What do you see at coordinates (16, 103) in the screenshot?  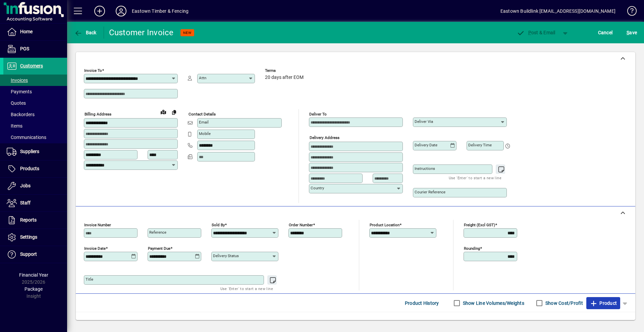 I see `span: Quotes` at bounding box center [16, 103].